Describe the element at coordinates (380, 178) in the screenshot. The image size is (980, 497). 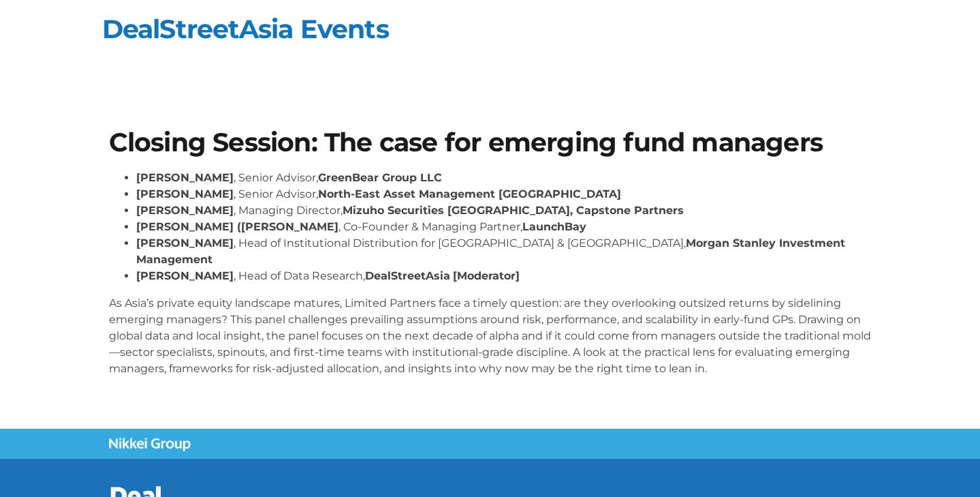
I see `strong: GreenBear Group LLC` at that location.